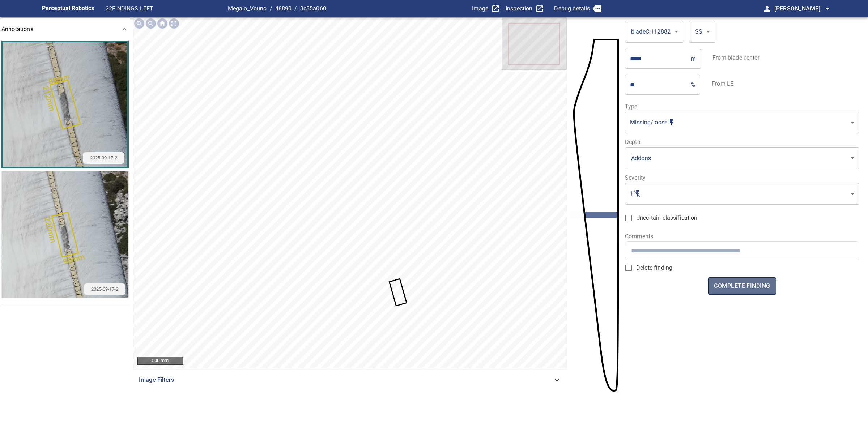  Describe the element at coordinates (666, 218) in the screenshot. I see `span: Uncertain classification` at that location.